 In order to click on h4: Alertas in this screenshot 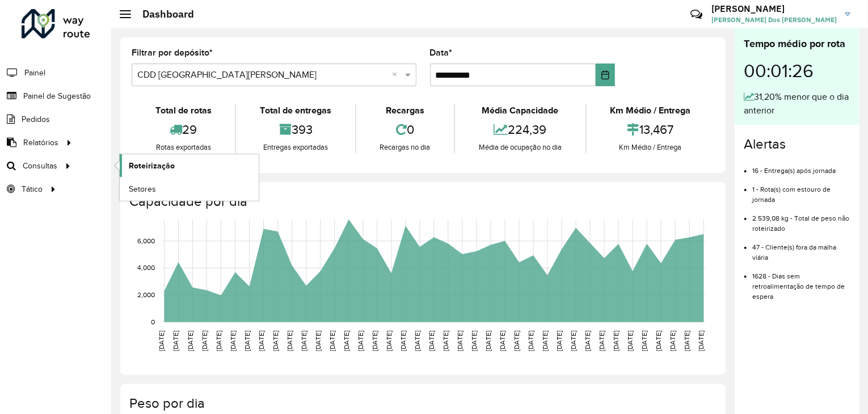, I will do `click(797, 144)`.